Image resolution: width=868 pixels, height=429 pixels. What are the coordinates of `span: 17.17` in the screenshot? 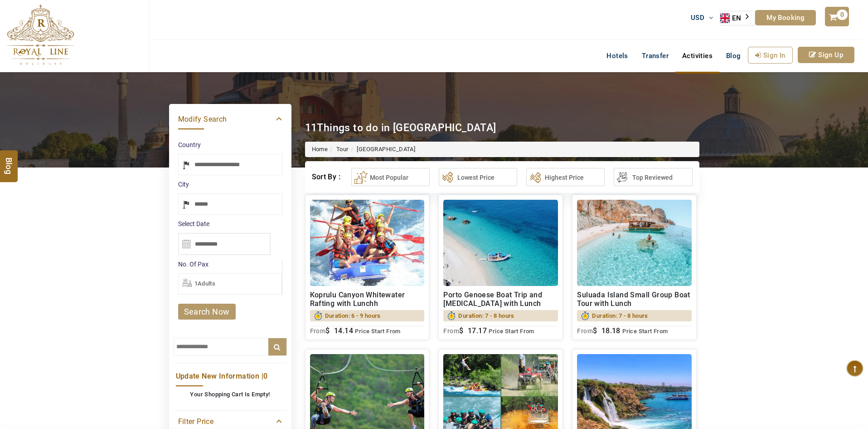 It's located at (478, 330).